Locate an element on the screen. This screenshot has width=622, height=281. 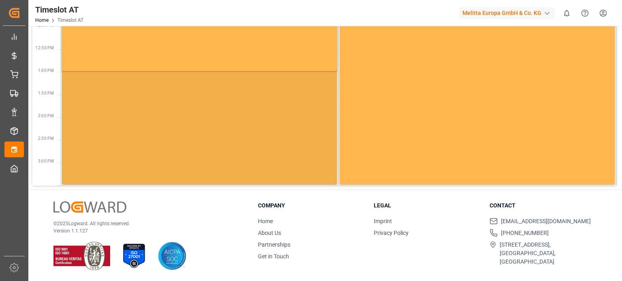
span: 12:30 PM is located at coordinates (45, 48).